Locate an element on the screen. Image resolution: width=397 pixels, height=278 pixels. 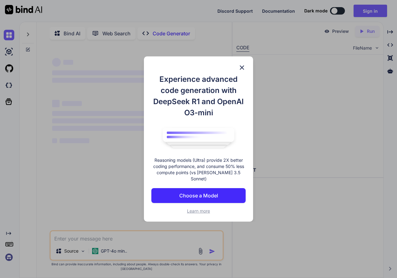
h1: Experience advanced code generation with DeepSeek R1 and OpenAI O3-mini is located at coordinates (198, 96).